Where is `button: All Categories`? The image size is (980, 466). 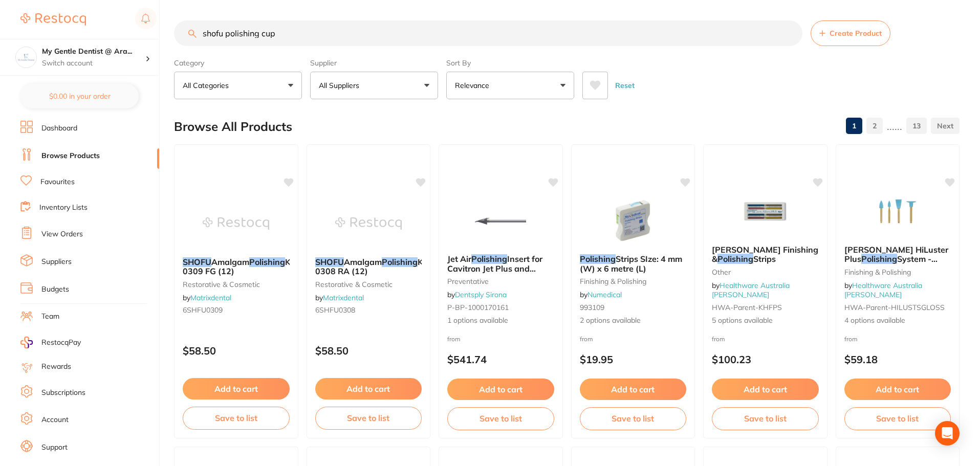 button: All Categories is located at coordinates (237, 85).